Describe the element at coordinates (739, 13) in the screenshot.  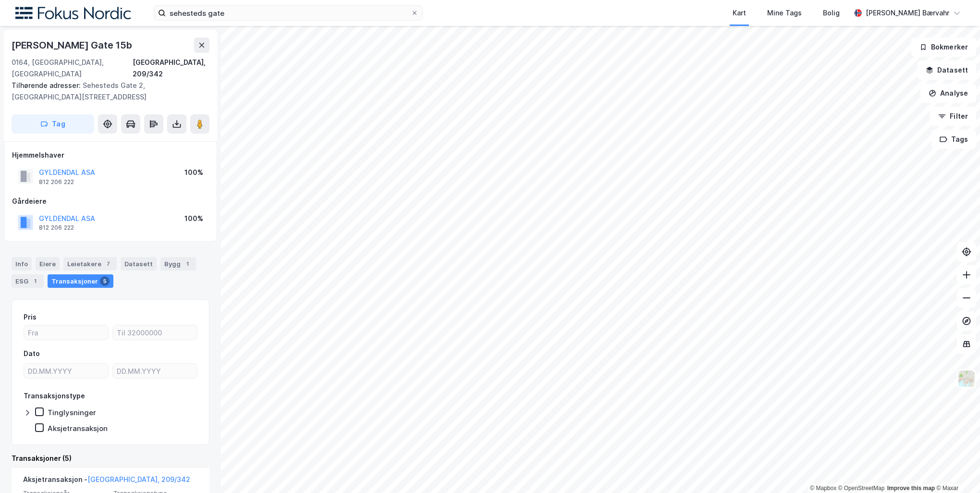
I see `div: Kart` at that location.